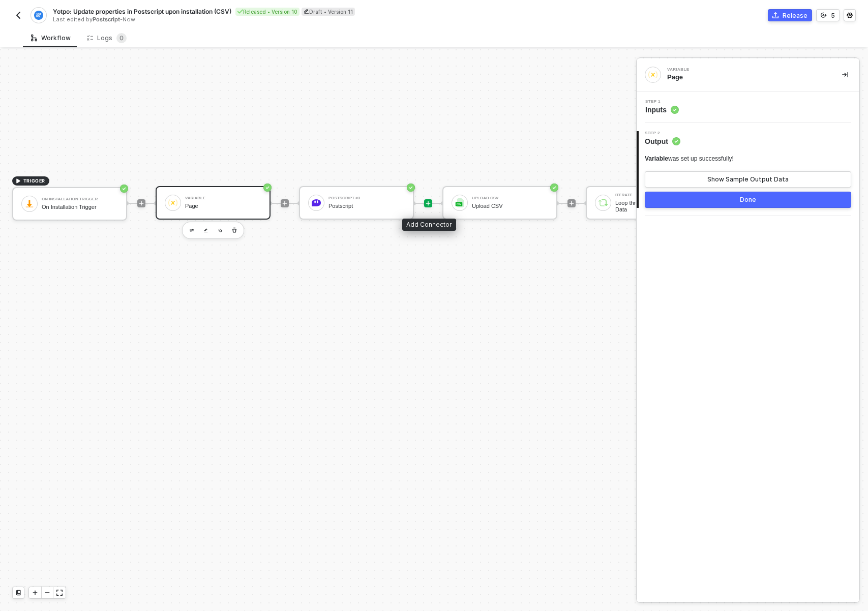 This screenshot has height=611, width=868. Describe the element at coordinates (776, 15) in the screenshot. I see `span: icon-commerce` at that location.